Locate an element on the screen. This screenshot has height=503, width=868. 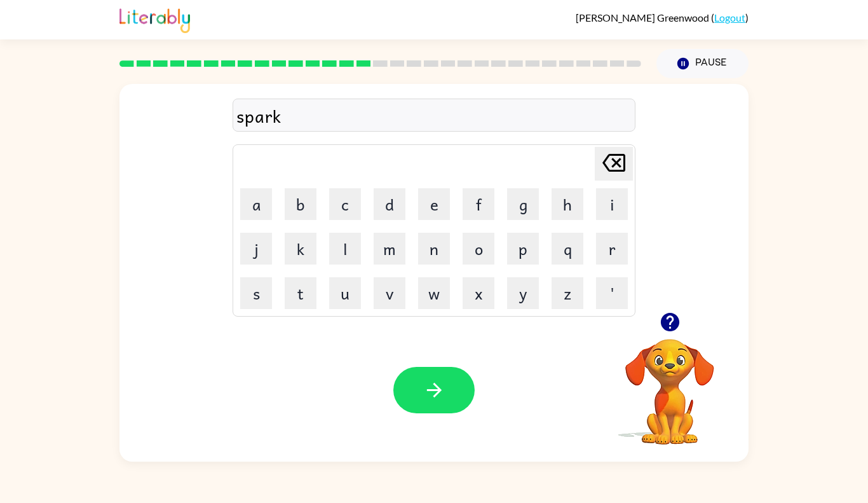
button: n is located at coordinates (434, 249).